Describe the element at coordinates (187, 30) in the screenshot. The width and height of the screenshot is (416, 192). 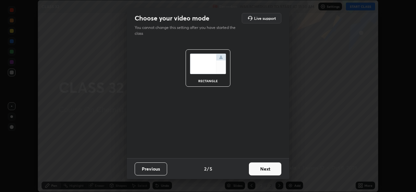
I see `p: You cannot change this setting after you have started the class` at that location.